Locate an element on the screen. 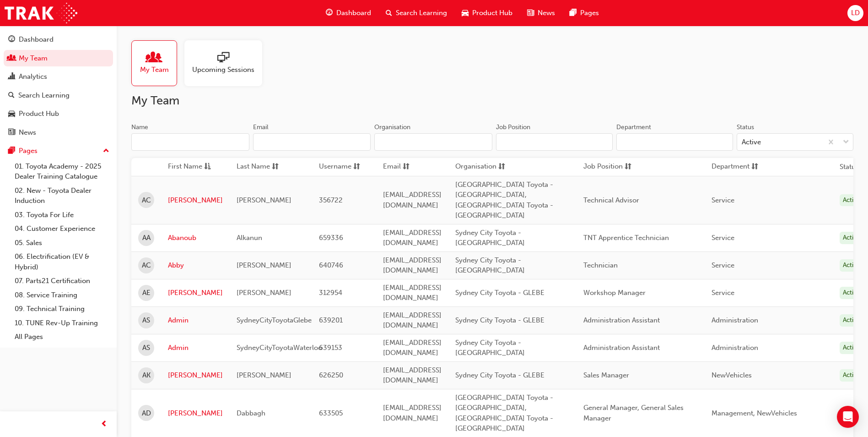 The width and height of the screenshot is (868, 437). div: Search Learning is located at coordinates (44, 95).